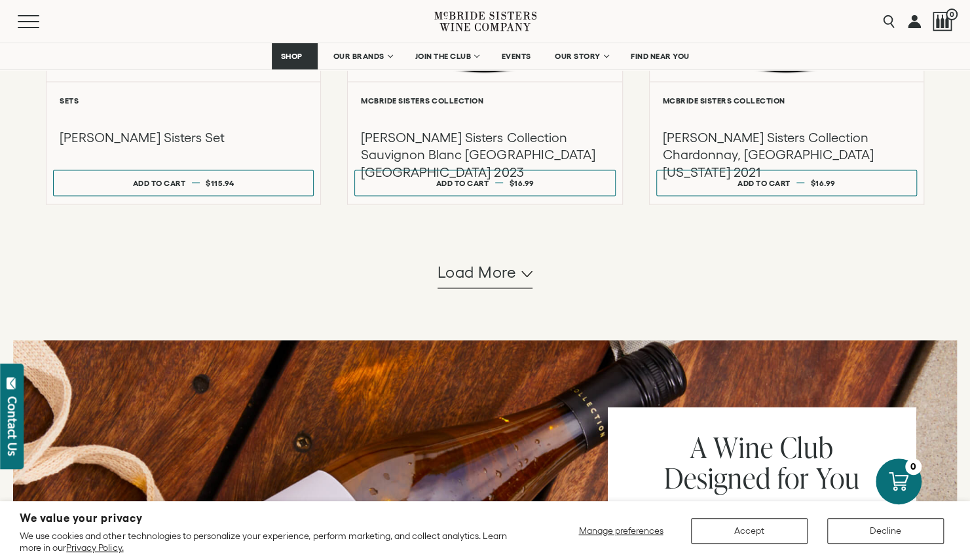 The height and width of the screenshot is (560, 970). Describe the element at coordinates (743, 446) in the screenshot. I see `span: Wine` at that location.